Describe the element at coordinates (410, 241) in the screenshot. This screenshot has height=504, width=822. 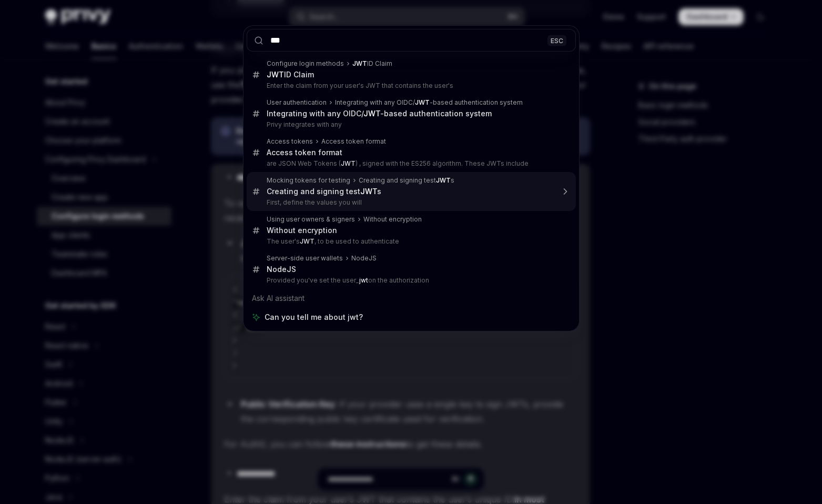
I see `p: The user's , to be used to authenticate` at that location.